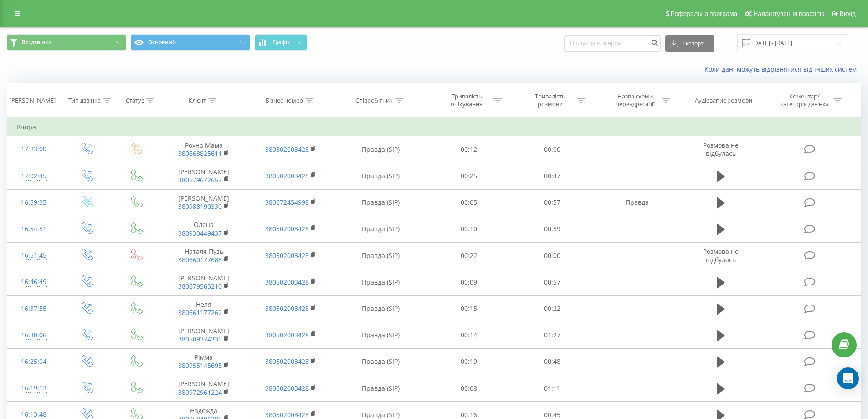 The width and height of the screenshot is (868, 419). Describe the element at coordinates (200, 339) in the screenshot. I see `a: 380509374335` at that location.